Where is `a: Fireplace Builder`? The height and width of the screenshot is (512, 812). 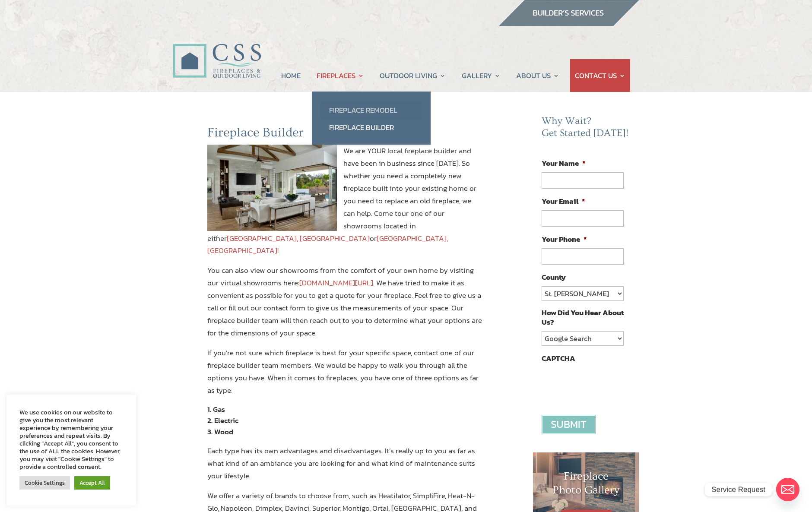 a: Fireplace Builder is located at coordinates (371, 127).